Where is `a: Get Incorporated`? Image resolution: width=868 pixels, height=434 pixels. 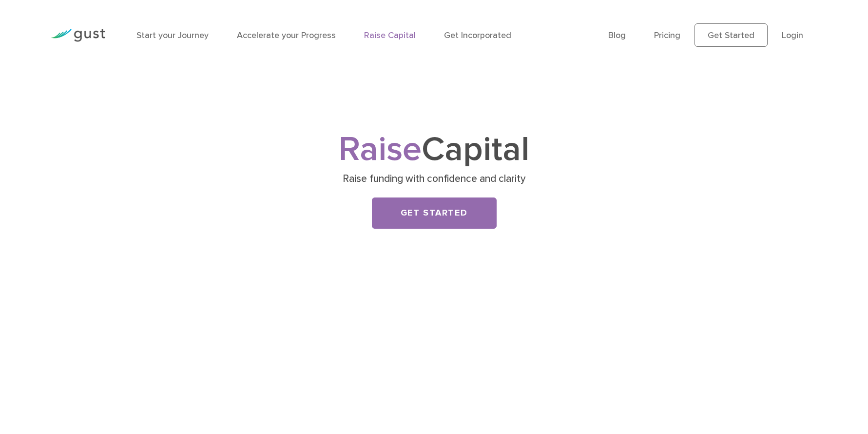 a: Get Incorporated is located at coordinates (478, 35).